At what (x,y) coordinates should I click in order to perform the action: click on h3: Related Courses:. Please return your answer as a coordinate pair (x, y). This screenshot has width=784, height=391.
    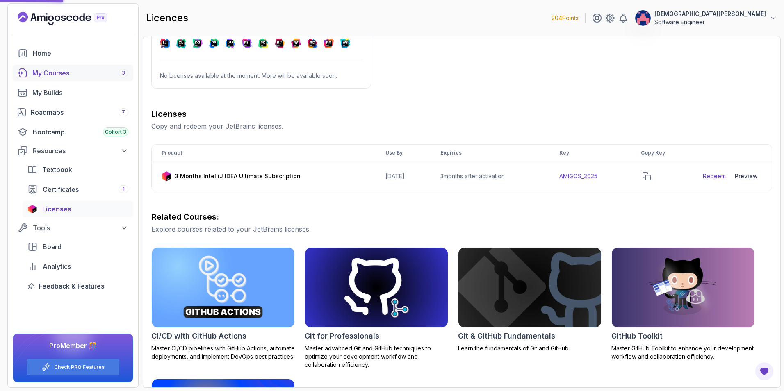
    Looking at the image, I should click on (462, 217).